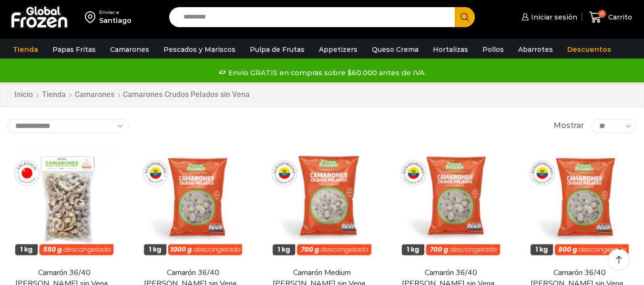 This screenshot has width=644, height=285. I want to click on a: Hortalizas, so click(451, 50).